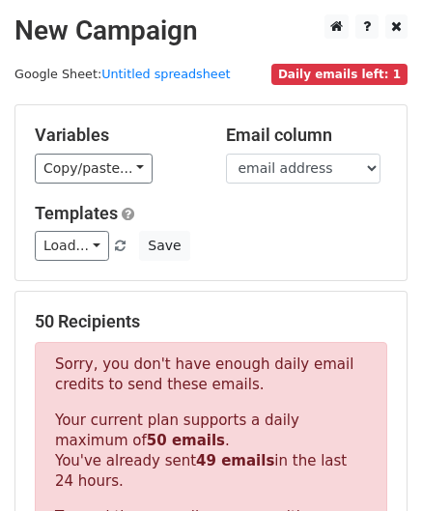 The image size is (422, 511). Describe the element at coordinates (235, 461) in the screenshot. I see `strong: 49 emails` at that location.